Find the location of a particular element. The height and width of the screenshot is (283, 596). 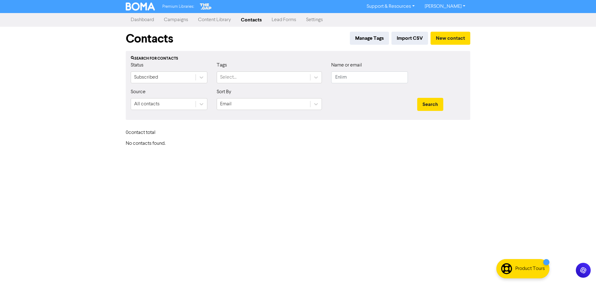

h6: 0 contact total is located at coordinates (151, 133).